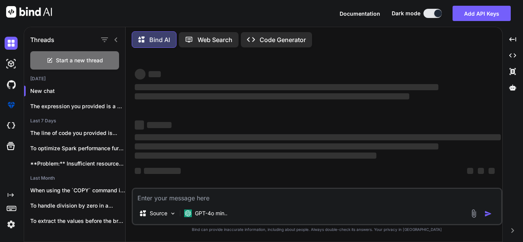 Image resolution: width=523 pixels, height=242 pixels. What do you see at coordinates (78, 221) in the screenshot?
I see `p: To extract the values before the brackets...` at bounding box center [78, 221].